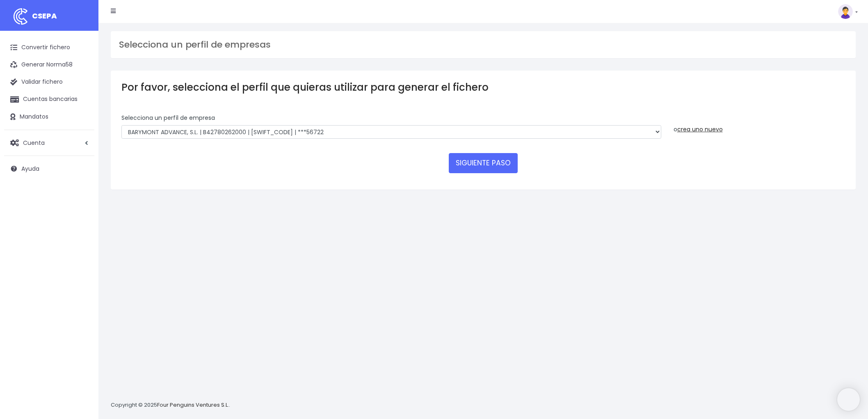 This screenshot has height=419, width=868. Describe the element at coordinates (483, 163) in the screenshot. I see `button: SIGUIENTE PASO` at that location.